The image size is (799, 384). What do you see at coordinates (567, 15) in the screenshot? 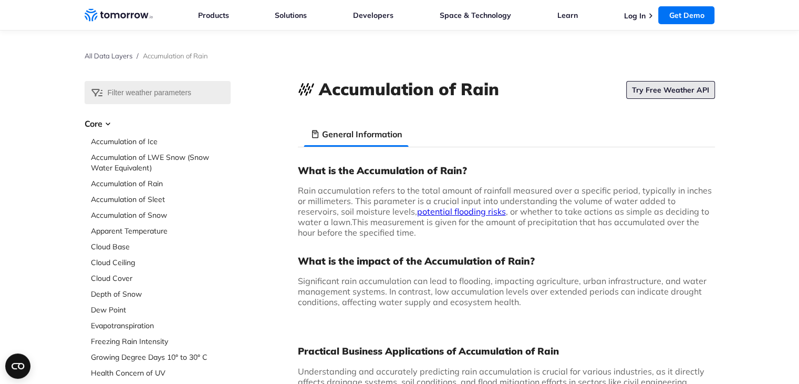
I see `a: Learn` at bounding box center [567, 15].